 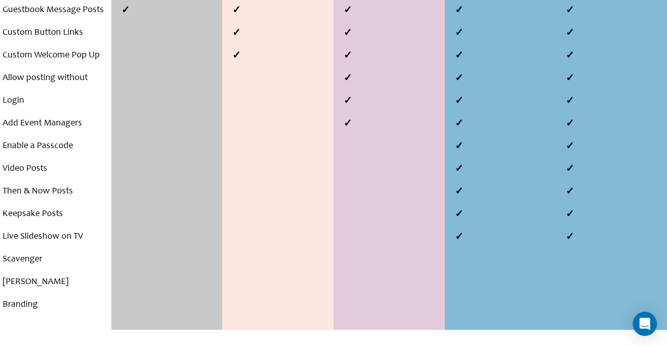 What do you see at coordinates (55, 55) in the screenshot?
I see `li: Custom Welcome Pop Up` at bounding box center [55, 55].